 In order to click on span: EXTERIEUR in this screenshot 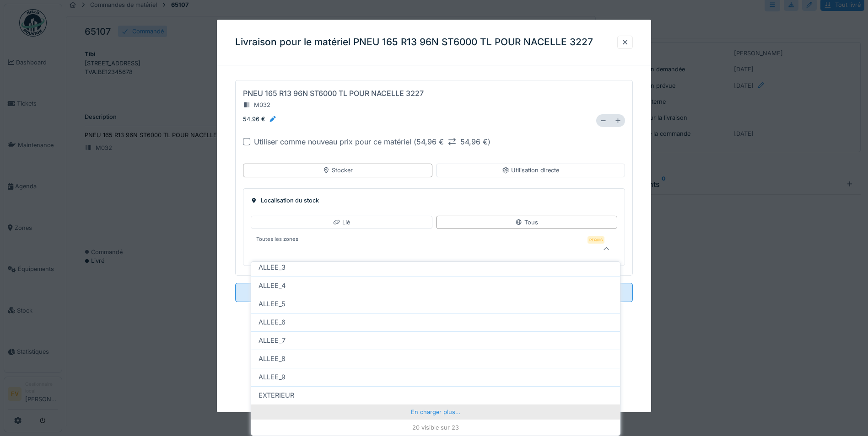, I will do `click(276, 395)`.